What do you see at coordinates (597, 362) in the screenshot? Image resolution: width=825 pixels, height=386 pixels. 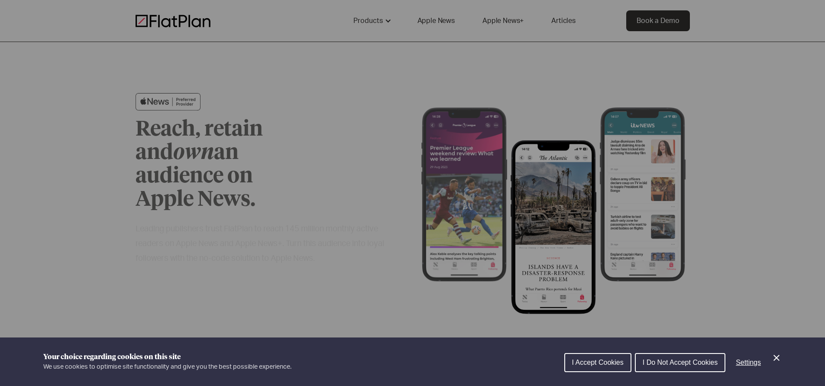 I see `span: I Accept Cookies` at bounding box center [597, 362].